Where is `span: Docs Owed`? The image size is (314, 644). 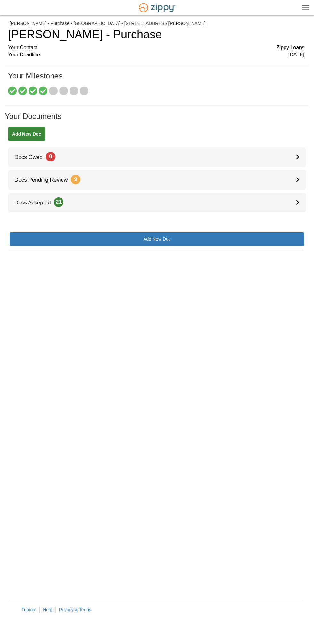 span: Docs Owed is located at coordinates (32, 157).